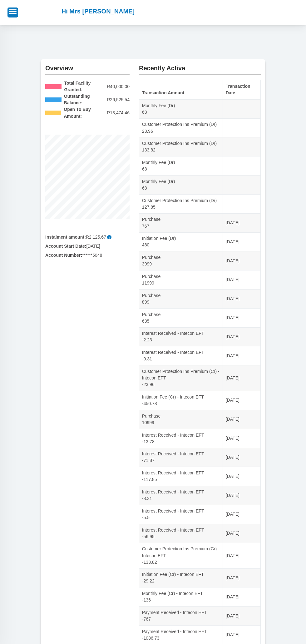 The height and width of the screenshot is (644, 306). What do you see at coordinates (181, 337) in the screenshot?
I see `td: Interest Received - Intecon EFT -2.23` at bounding box center [181, 337].